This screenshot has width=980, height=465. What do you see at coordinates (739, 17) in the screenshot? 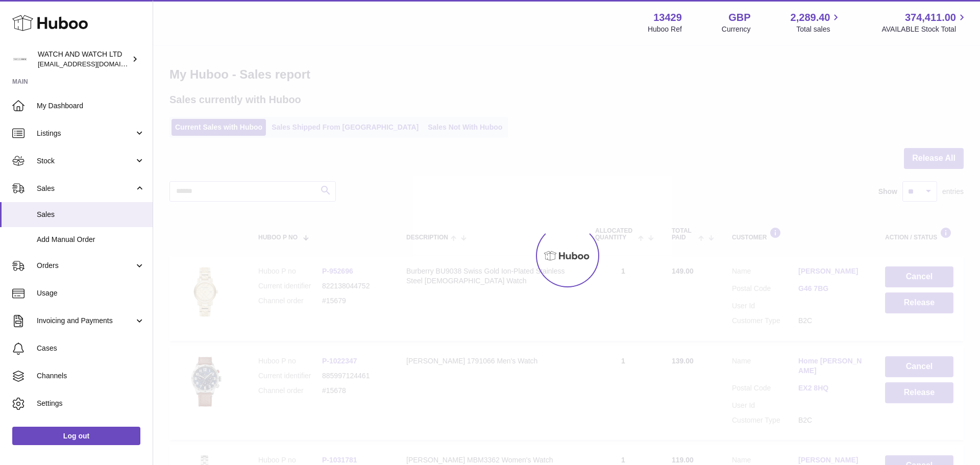
I see `strong: GBP` at bounding box center [739, 17].